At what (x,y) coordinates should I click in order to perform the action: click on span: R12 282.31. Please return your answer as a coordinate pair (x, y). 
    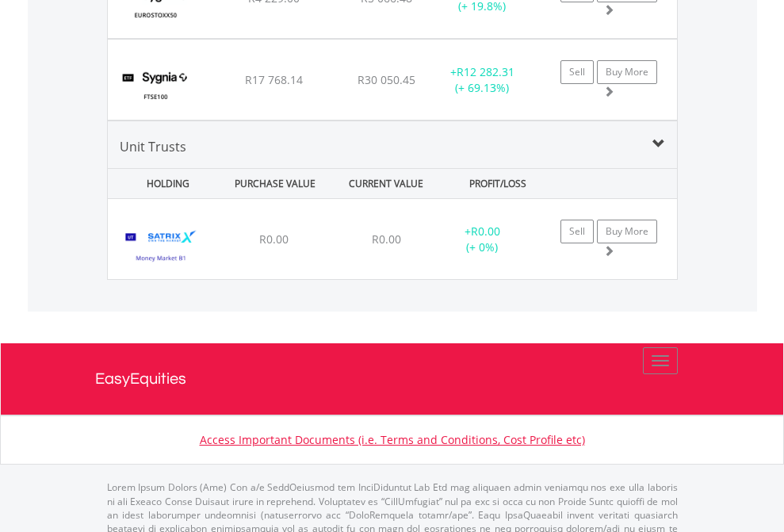
    Looking at the image, I should click on (485, 71).